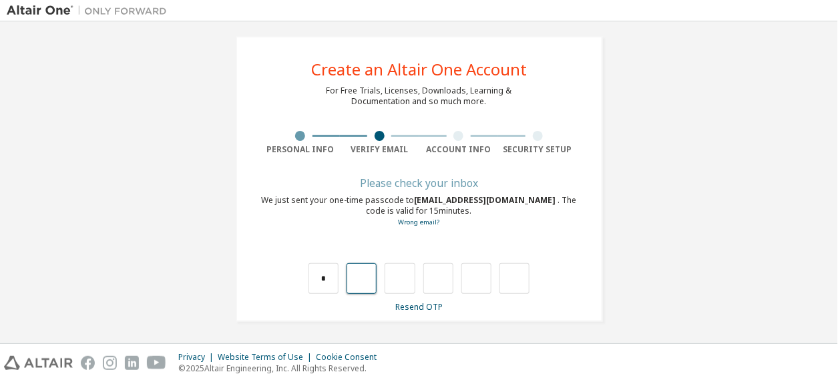  I want to click on div: We just sent your one-time passcode to . The code is valid for 15 minutes., so click(419, 211).